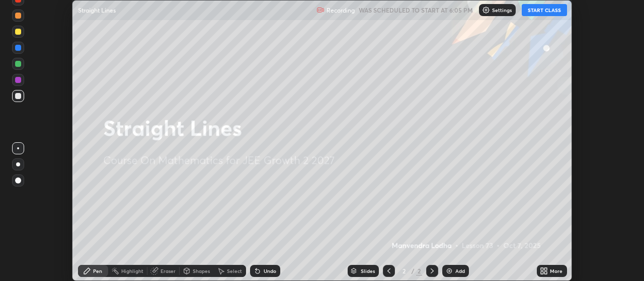 This screenshot has width=644, height=281. What do you see at coordinates (486, 10) in the screenshot?
I see `img: class-settings-icons` at bounding box center [486, 10].